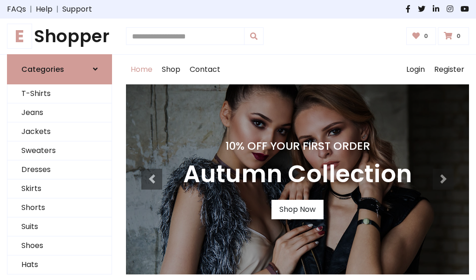 The image size is (476, 280). Describe the element at coordinates (59, 227) in the screenshot. I see `a: Suits` at that location.